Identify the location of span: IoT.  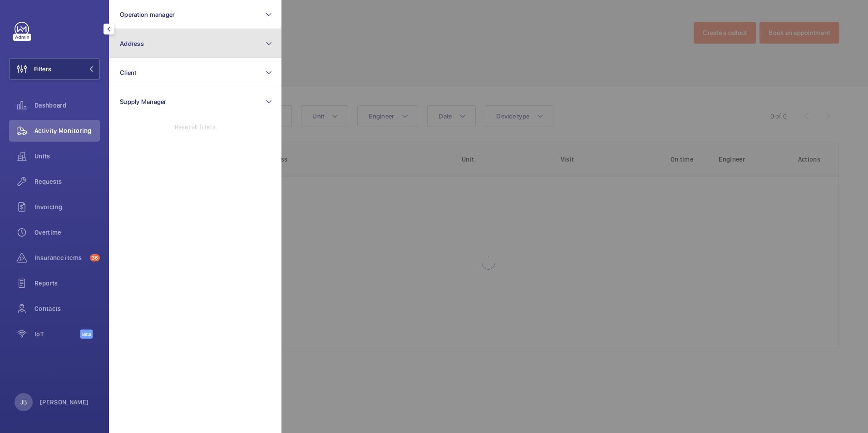
(57, 334).